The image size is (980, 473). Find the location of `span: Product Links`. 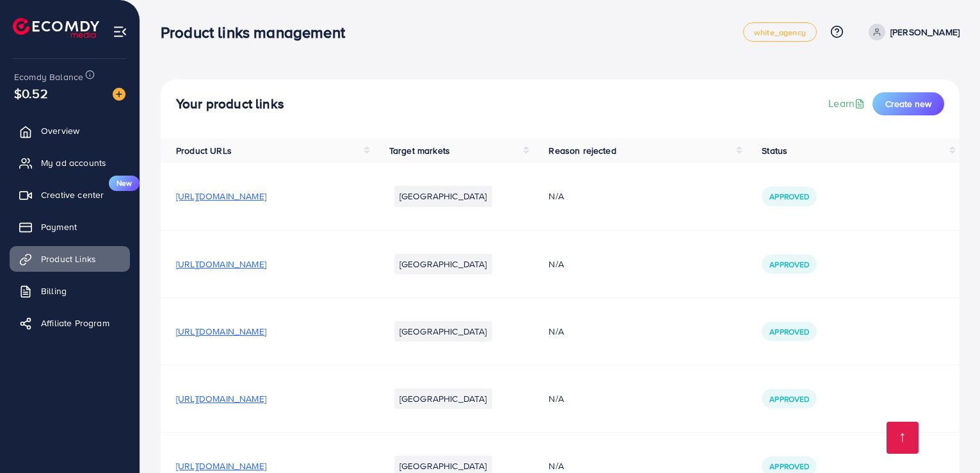

span: Product Links is located at coordinates (69, 259).